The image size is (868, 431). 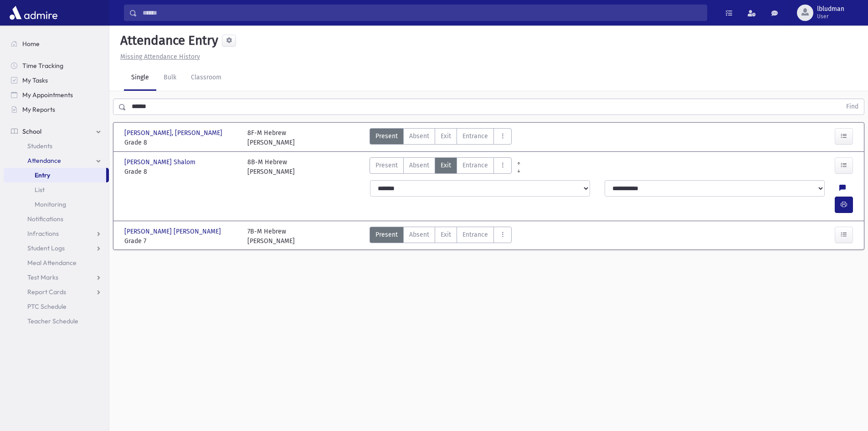 I want to click on span: lbludman, so click(x=831, y=9).